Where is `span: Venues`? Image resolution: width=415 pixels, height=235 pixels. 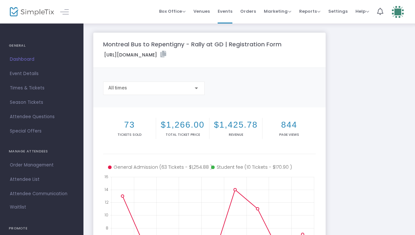
span: Venues is located at coordinates (201, 11).